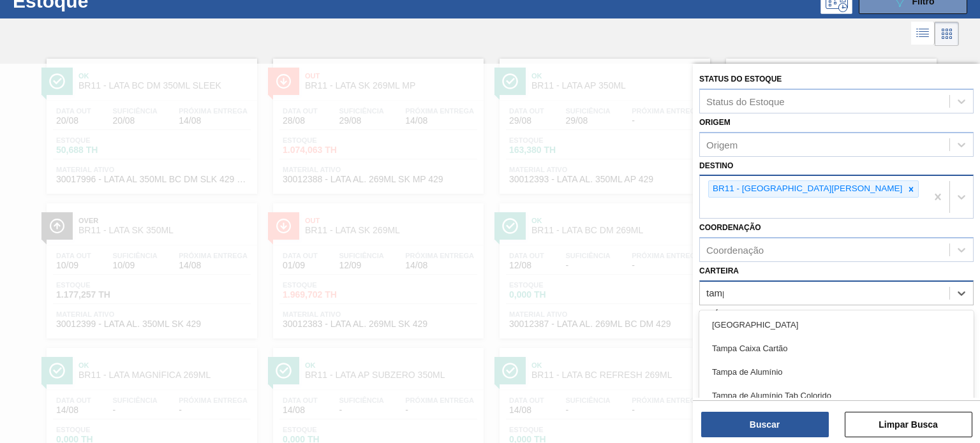 This screenshot has width=980, height=443. What do you see at coordinates (735, 250) in the screenshot?
I see `div: Coordenação` at bounding box center [735, 250].